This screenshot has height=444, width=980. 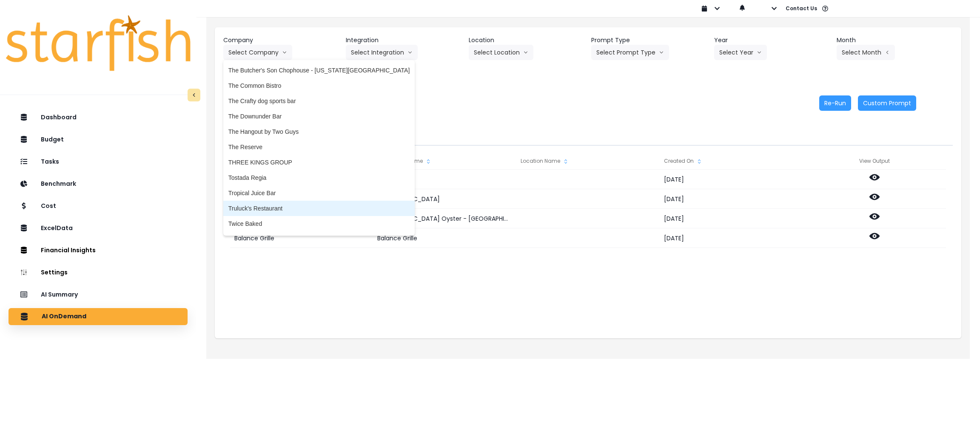 I want to click on button: Select Locationarrow down line, so click(x=501, y=53).